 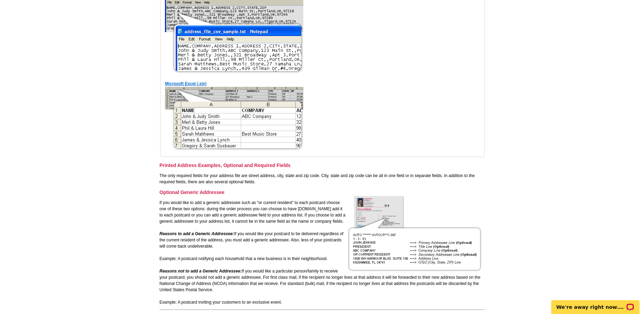 What do you see at coordinates (322, 165) in the screenshot?
I see `h3: Printed Address Examples, Optional and Required Fields` at bounding box center [322, 165].